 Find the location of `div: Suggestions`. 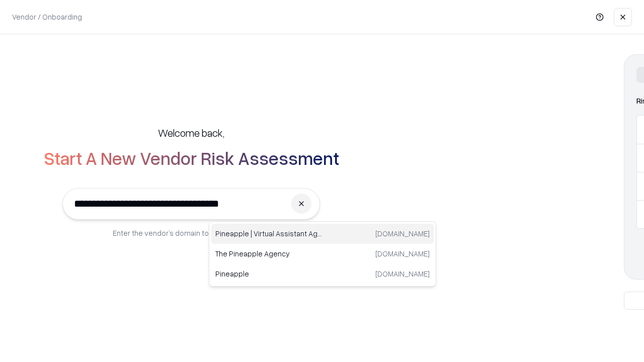

div: Suggestions is located at coordinates (323, 254).